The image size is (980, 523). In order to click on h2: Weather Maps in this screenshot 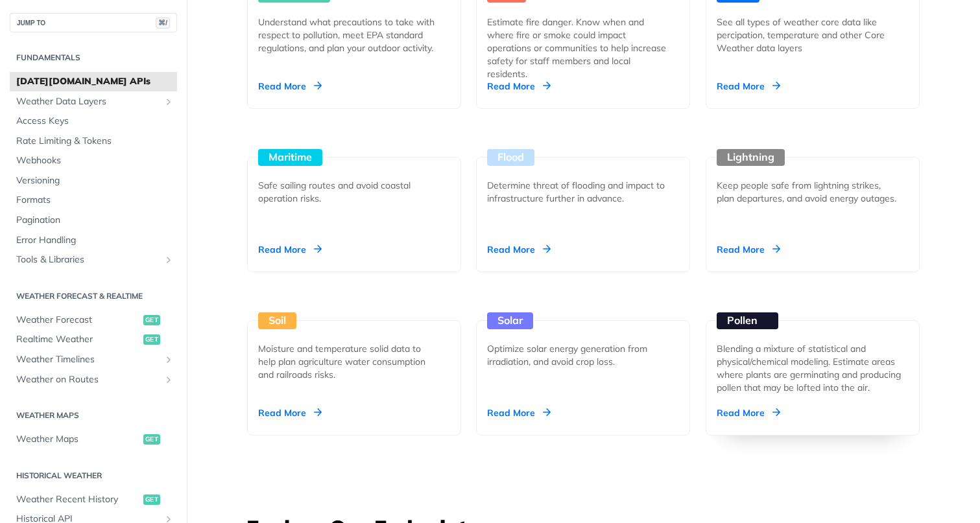, I will do `click(93, 415)`.